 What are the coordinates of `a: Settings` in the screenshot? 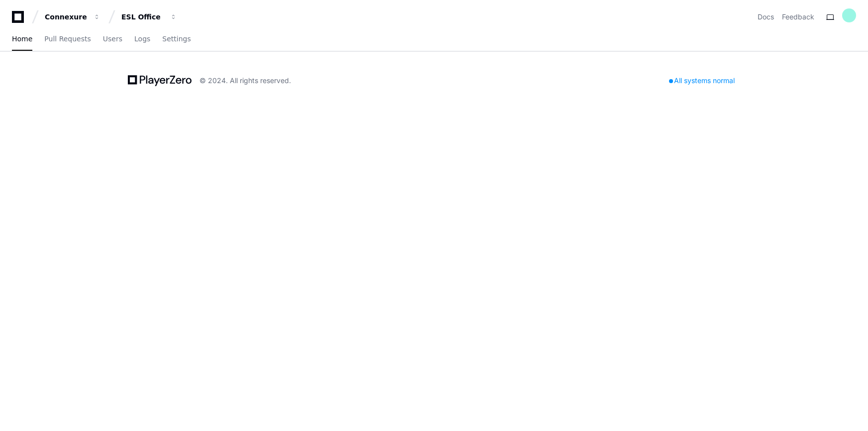 It's located at (176, 39).